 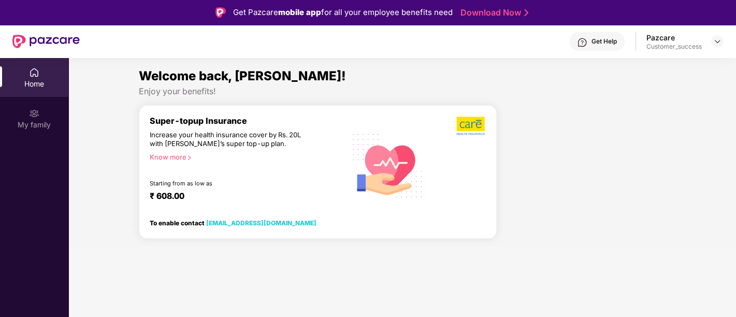 I want to click on div: Pazcare, so click(x=674, y=37).